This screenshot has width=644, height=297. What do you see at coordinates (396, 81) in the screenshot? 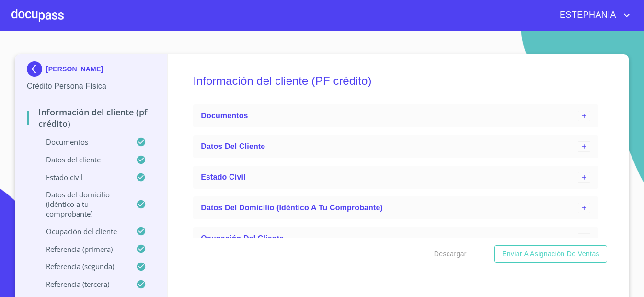
I see `h5: Información del cliente (PF crédito)` at bounding box center [396, 81].